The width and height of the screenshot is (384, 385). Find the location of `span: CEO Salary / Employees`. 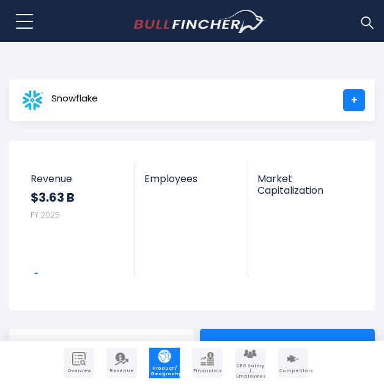

span: CEO Salary / Employees is located at coordinates (250, 371).